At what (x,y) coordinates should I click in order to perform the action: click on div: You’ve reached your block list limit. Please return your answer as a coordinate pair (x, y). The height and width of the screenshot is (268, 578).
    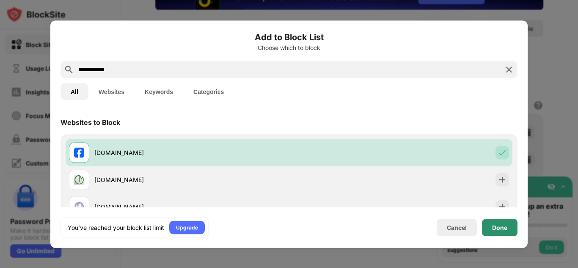
    Looking at the image, I should click on (116, 227).